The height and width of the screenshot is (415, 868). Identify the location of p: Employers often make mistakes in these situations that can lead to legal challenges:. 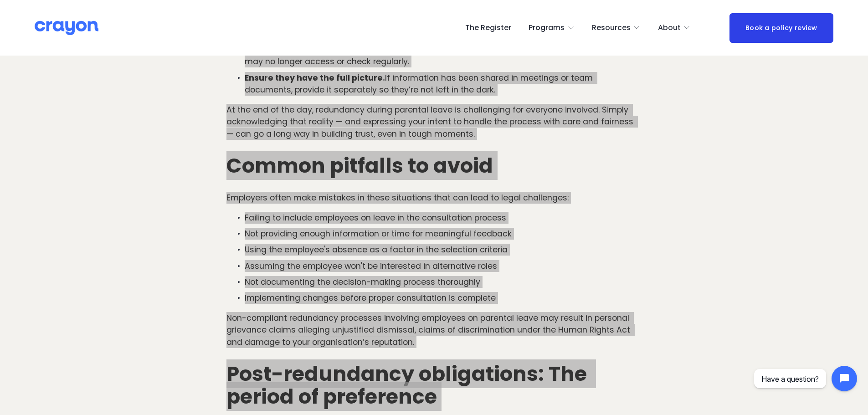
(434, 198).